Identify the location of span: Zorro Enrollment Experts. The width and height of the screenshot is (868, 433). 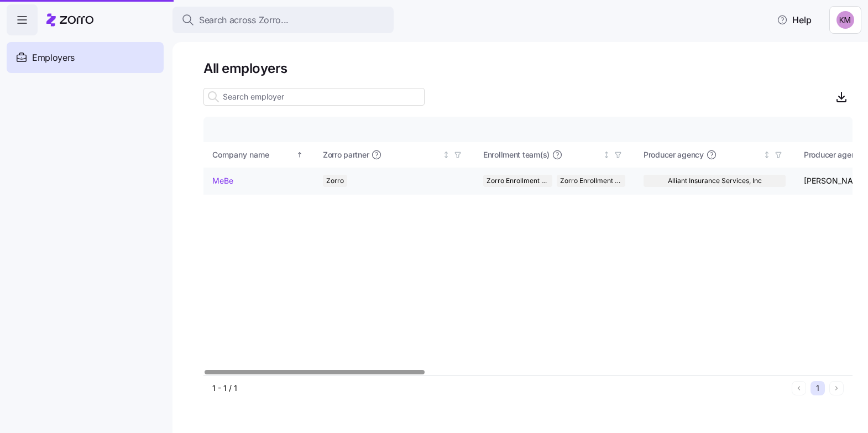
(591, 181).